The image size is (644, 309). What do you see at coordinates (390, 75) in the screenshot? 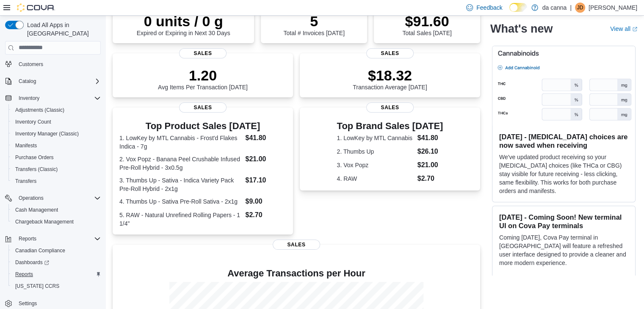
I see `p: $18.32` at bounding box center [390, 75].